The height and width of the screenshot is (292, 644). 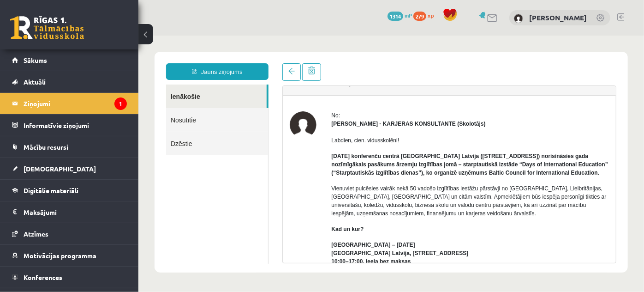 I want to click on span: Motivācijas programma, so click(x=60, y=255).